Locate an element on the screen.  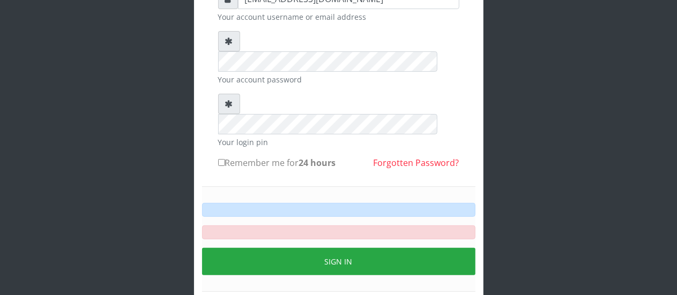
input: Remember me for24 hours is located at coordinates (221, 162).